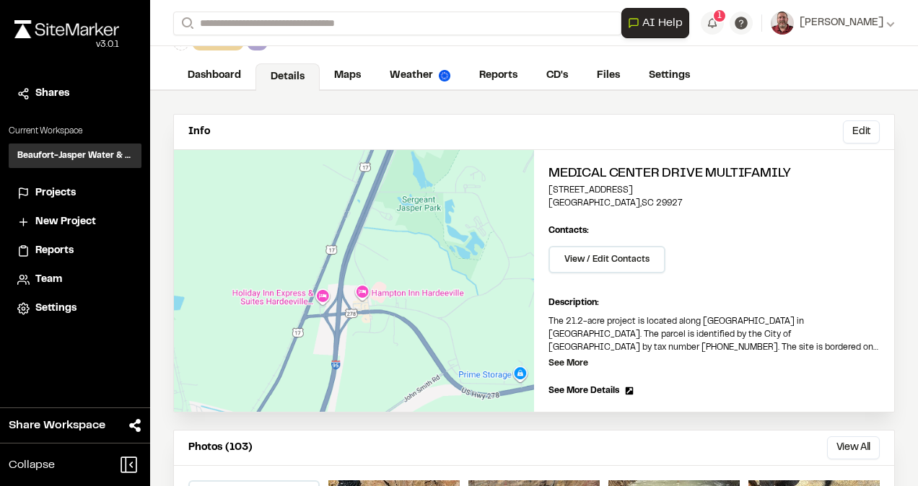 The image size is (918, 486). Describe the element at coordinates (861, 132) in the screenshot. I see `button: Edit` at that location.